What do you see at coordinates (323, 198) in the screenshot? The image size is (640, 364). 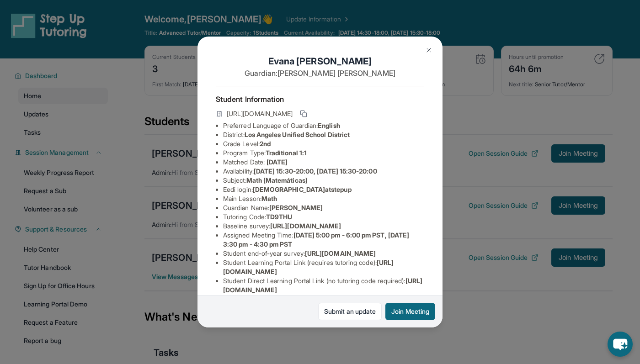 I see `li: Main Lesson :` at bounding box center [323, 198].